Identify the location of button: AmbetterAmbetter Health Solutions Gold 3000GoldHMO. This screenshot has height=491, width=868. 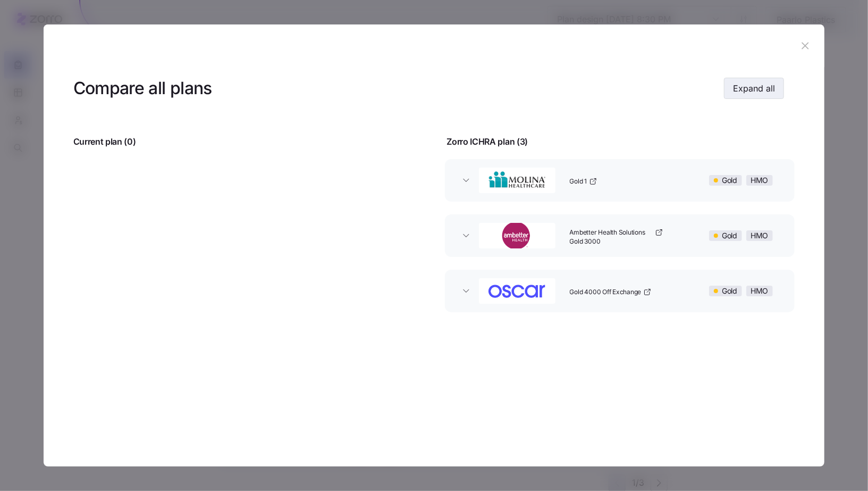
(620, 235).